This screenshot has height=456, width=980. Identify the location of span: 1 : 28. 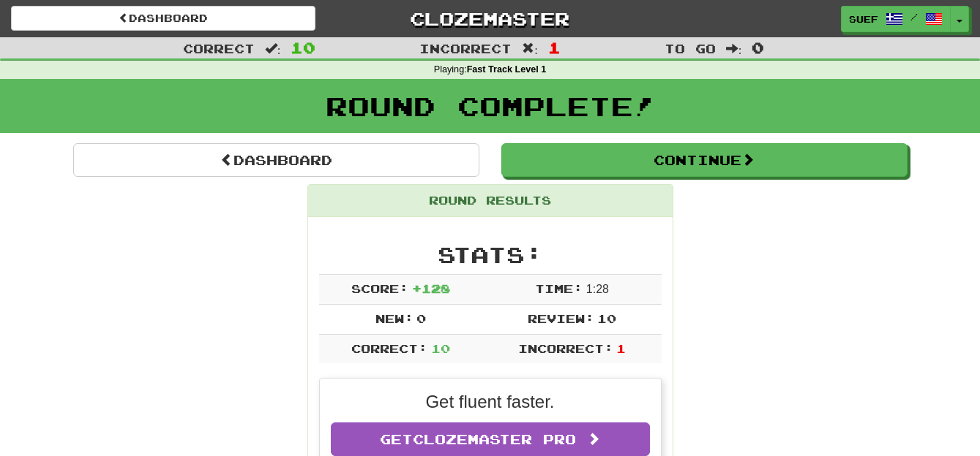
(598, 289).